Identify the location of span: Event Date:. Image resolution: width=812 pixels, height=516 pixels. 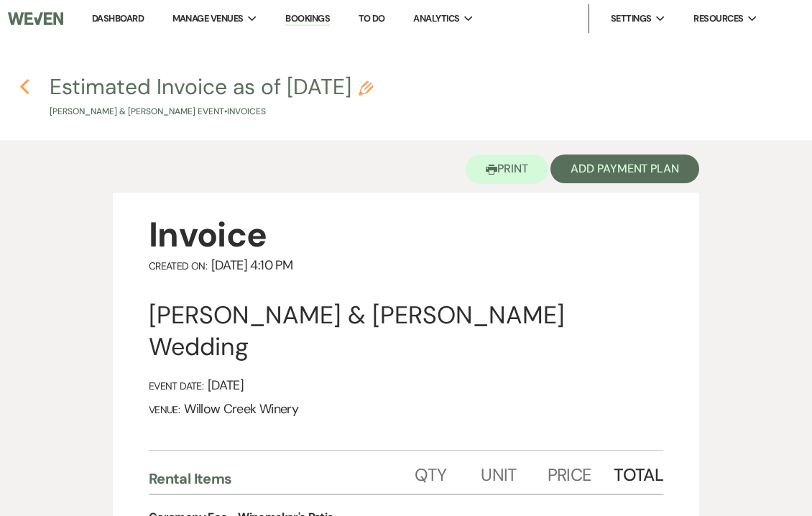
(176, 386).